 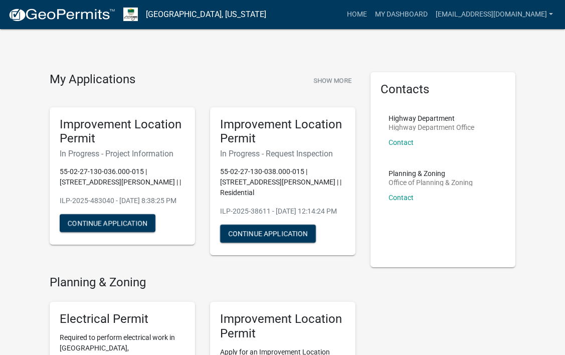 I want to click on p: Highway Department, so click(x=431, y=118).